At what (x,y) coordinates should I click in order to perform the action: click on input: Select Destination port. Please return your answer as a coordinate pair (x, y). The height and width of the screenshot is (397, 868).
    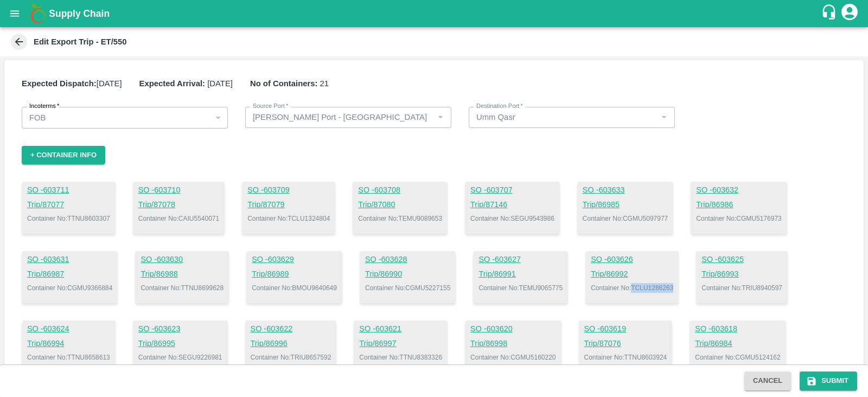
    Looking at the image, I should click on (563, 117).